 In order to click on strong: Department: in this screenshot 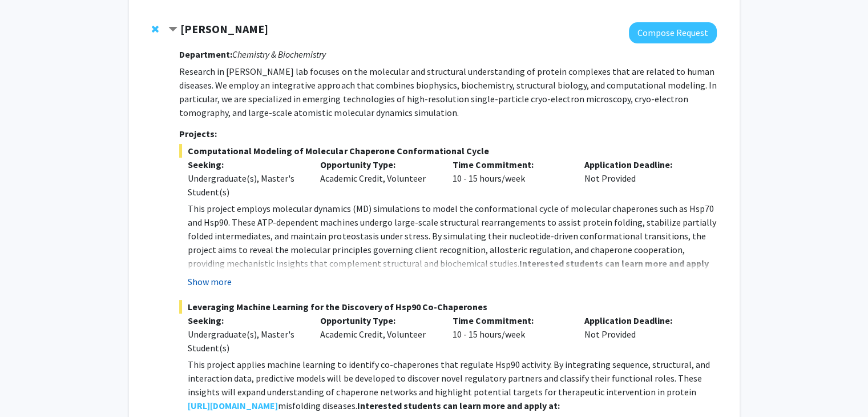, I will do `click(205, 54)`.